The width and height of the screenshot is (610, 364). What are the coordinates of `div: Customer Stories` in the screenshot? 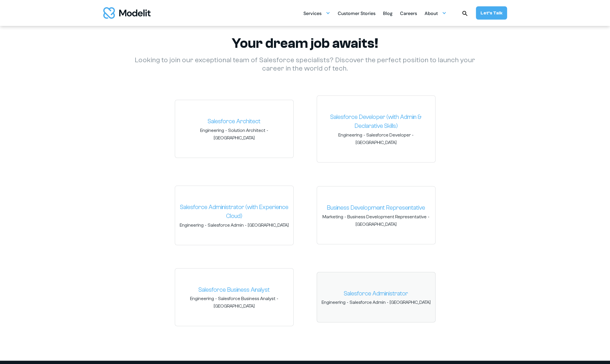 It's located at (357, 14).